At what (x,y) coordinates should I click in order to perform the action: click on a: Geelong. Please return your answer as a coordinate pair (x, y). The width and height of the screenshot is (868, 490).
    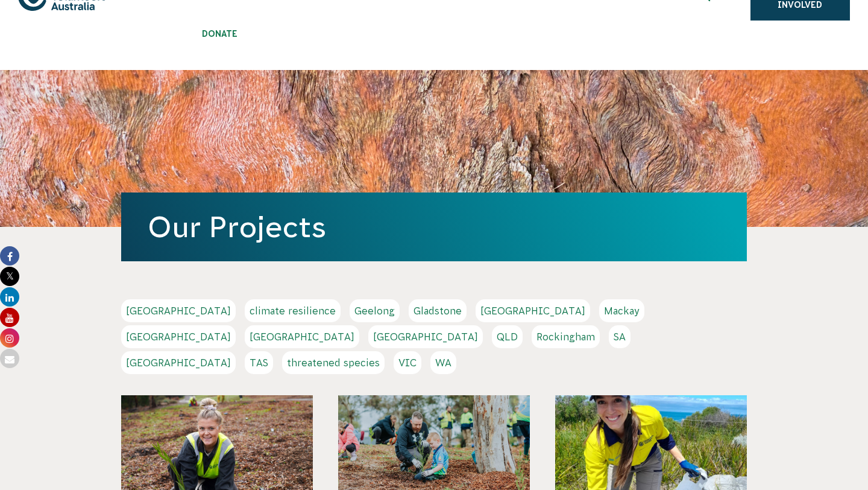
    Looking at the image, I should click on (375, 310).